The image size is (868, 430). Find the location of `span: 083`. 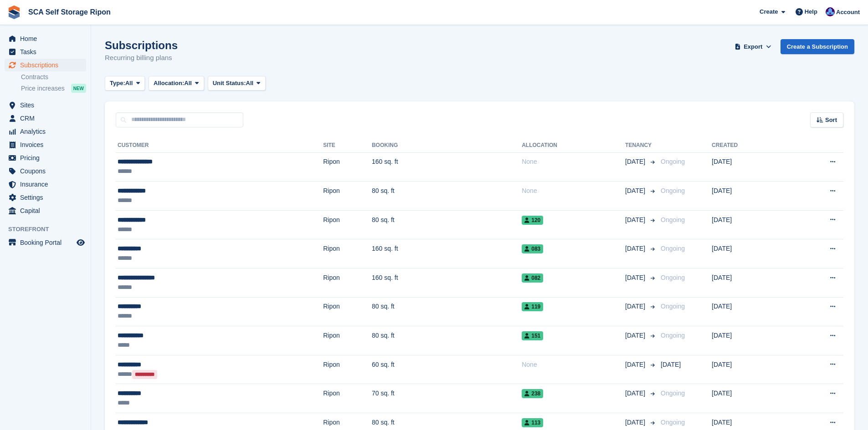

span: 083 is located at coordinates (532, 249).